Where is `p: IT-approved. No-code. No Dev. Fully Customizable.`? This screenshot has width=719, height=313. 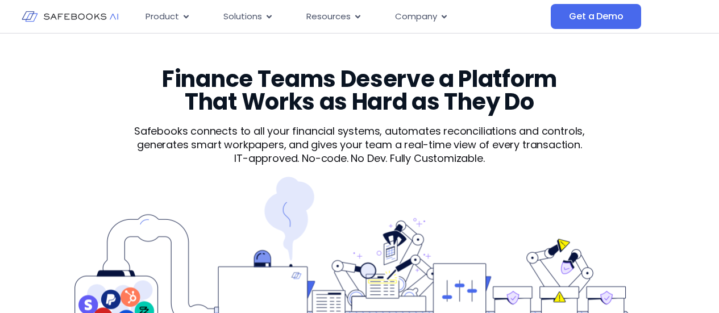
p: IT-approved. No-code. No Dev. Fully Customizable. is located at coordinates (359, 158).